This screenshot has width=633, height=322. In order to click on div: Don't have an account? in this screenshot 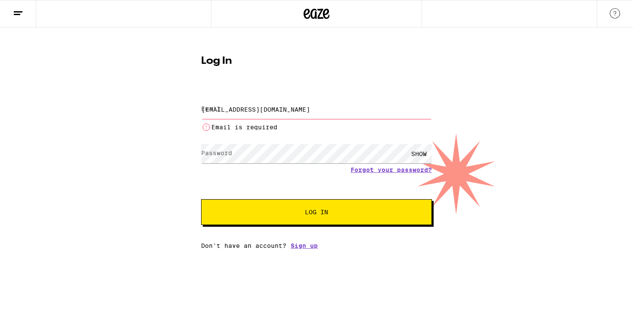, I will do `click(317, 246)`.